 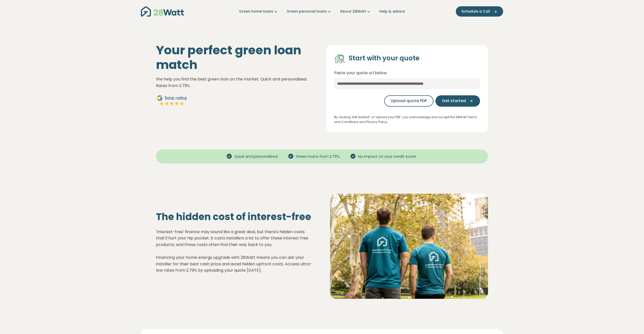 What do you see at coordinates (384, 58) in the screenshot?
I see `h4: Start with your quote` at bounding box center [384, 58].